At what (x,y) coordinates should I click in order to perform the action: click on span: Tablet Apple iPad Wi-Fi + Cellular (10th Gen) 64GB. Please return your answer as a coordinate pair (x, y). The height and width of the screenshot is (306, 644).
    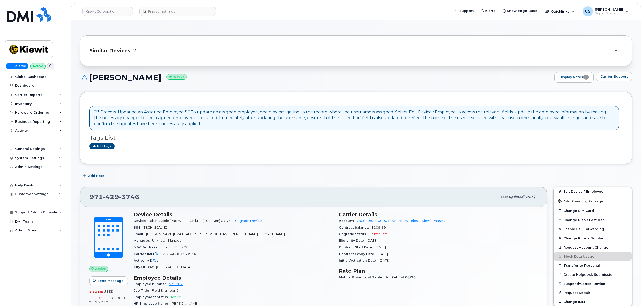
    Looking at the image, I should click on (189, 221).